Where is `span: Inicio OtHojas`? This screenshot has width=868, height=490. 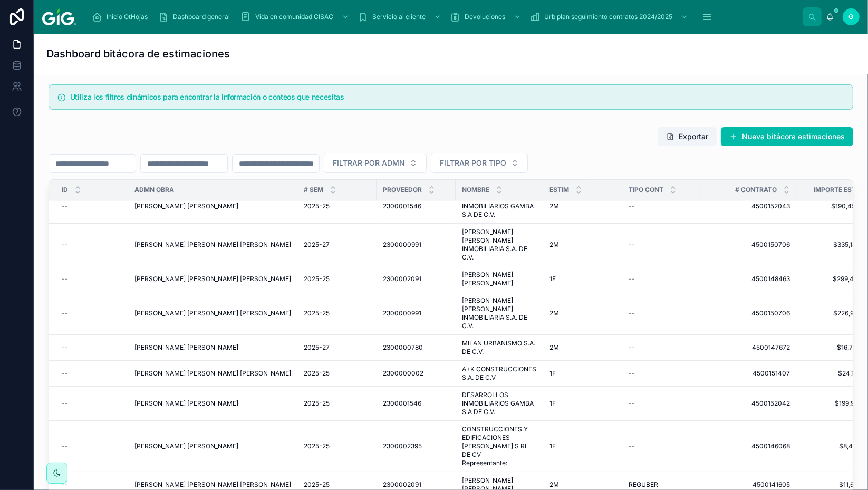 span: Inicio OtHojas is located at coordinates (127, 17).